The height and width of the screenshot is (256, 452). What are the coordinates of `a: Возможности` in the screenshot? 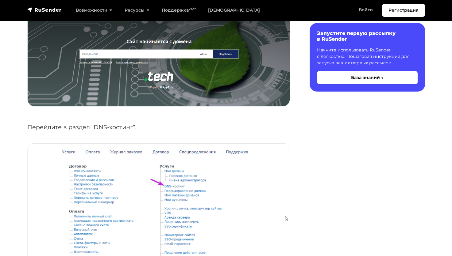 It's located at (94, 10).